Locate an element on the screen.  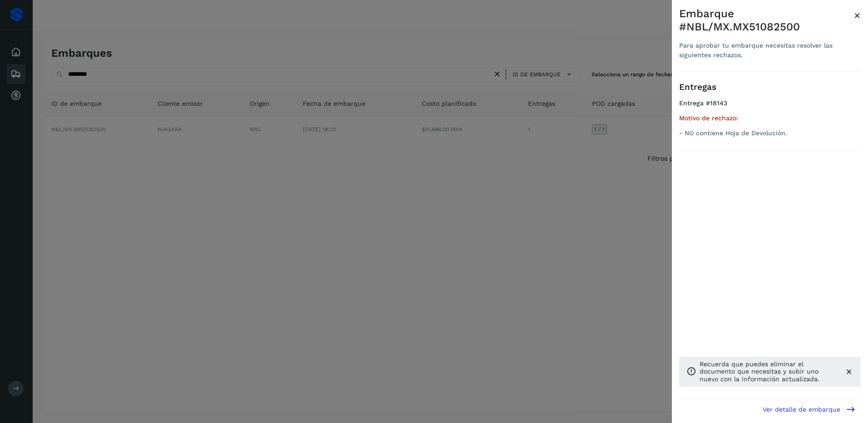
h5: Motivo de rechazo: is located at coordinates (770, 118).